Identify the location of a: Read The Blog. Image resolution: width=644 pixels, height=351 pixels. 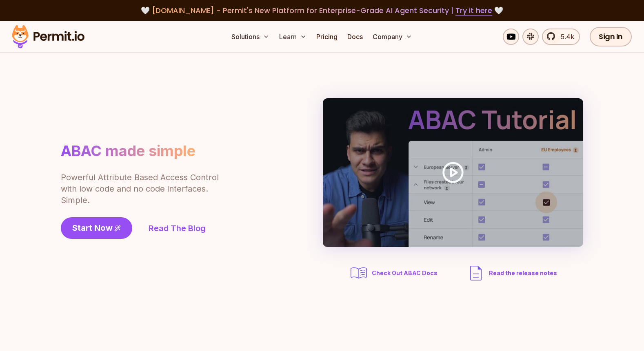
(177, 228).